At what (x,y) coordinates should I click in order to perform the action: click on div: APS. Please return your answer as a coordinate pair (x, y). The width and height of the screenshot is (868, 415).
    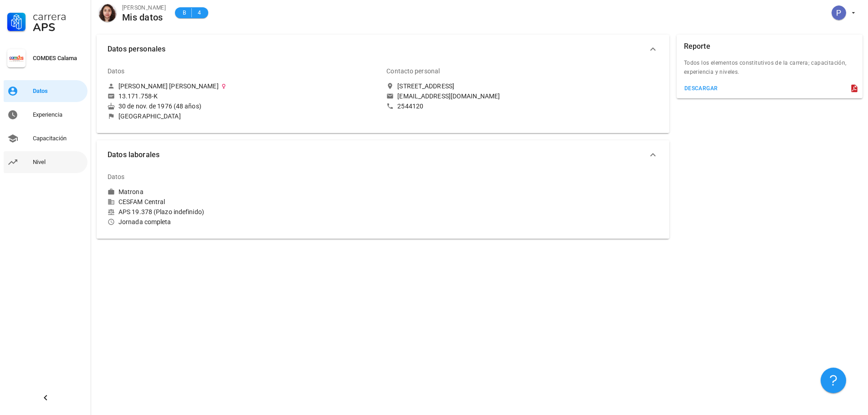
    Looking at the image, I should click on (58, 27).